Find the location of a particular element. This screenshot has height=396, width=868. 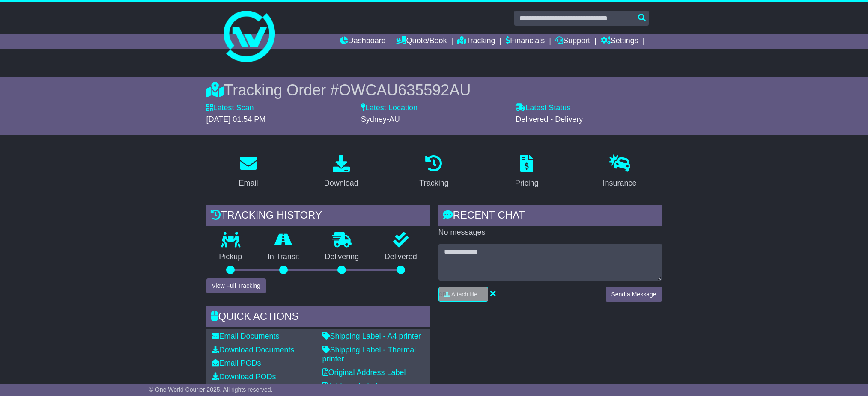

div: Quick Actions is located at coordinates (318, 318).